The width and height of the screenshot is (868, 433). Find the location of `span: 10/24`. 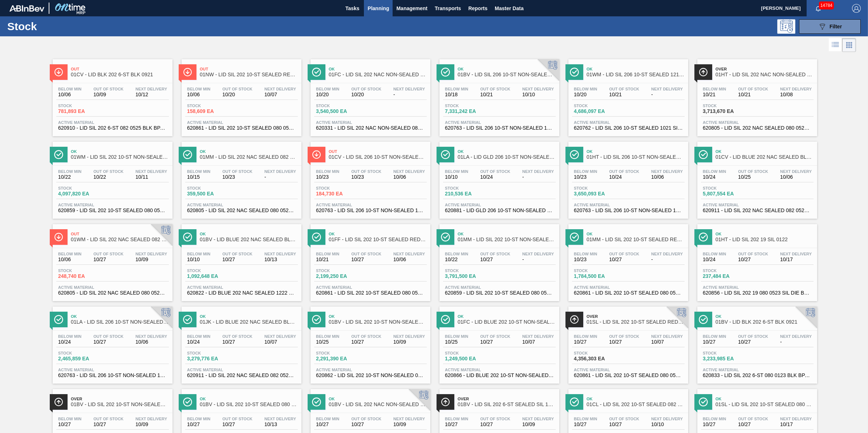

span: 10/24 is located at coordinates (624, 177).